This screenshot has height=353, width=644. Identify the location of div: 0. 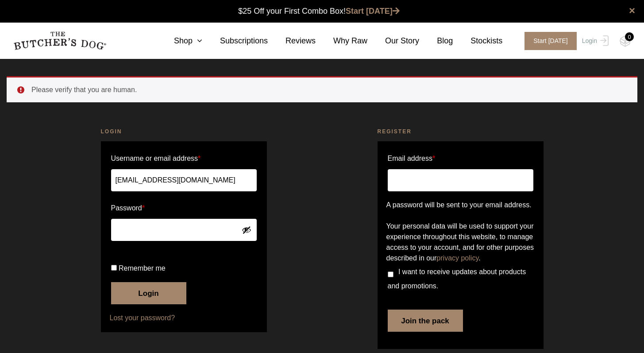
(629, 37).